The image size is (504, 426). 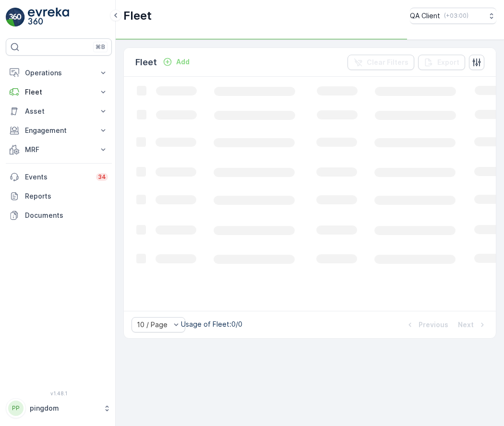 What do you see at coordinates (427, 325) in the screenshot?
I see `button: Previous` at bounding box center [427, 325].